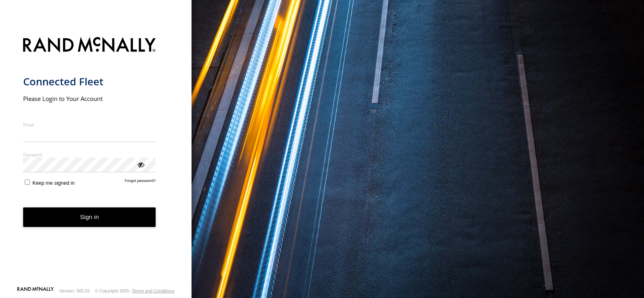  Describe the element at coordinates (89, 154) in the screenshot. I see `label: Password` at that location.